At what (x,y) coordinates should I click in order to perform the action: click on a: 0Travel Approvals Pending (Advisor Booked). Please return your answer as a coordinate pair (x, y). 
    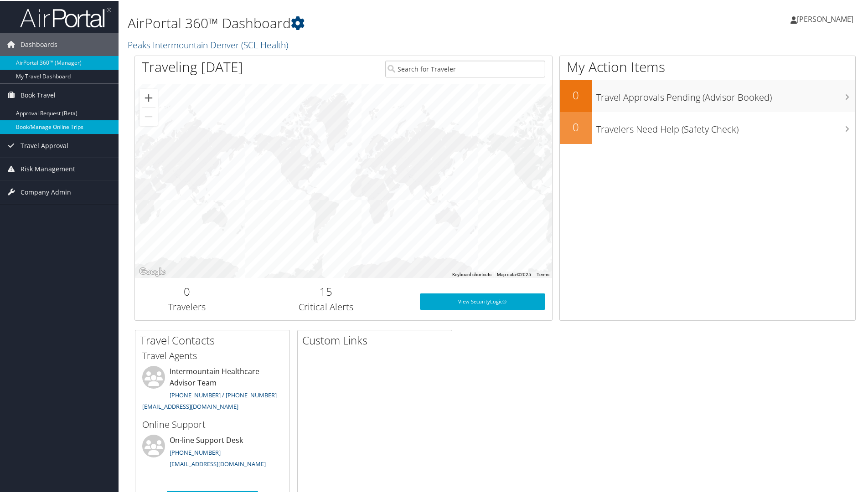
    Looking at the image, I should click on (708, 95).